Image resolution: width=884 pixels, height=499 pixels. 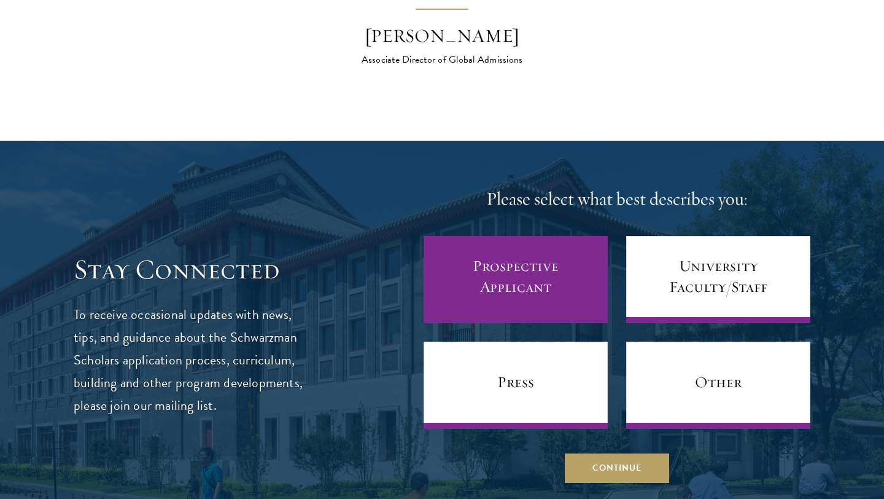 What do you see at coordinates (189, 360) in the screenshot?
I see `p: To receive occasional updates with news, tips, and guidance about the Schwarzman Scholars applica...` at bounding box center [189, 360].